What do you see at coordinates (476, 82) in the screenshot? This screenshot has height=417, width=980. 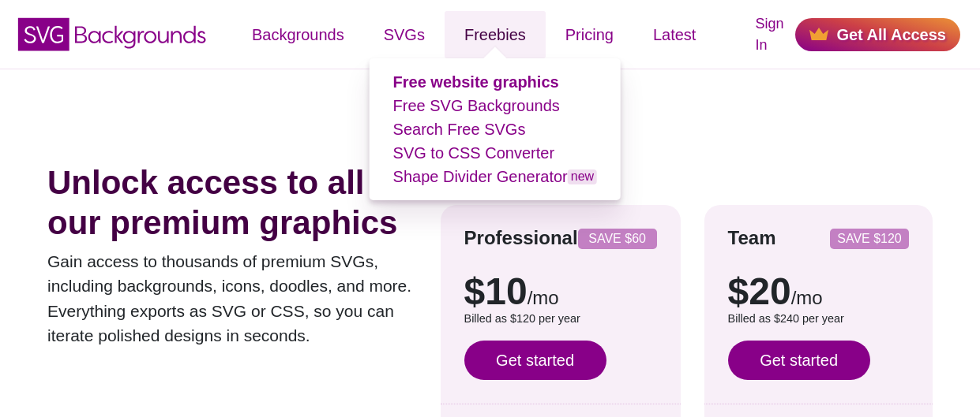 I see `strong: Free website graphics` at bounding box center [476, 82].